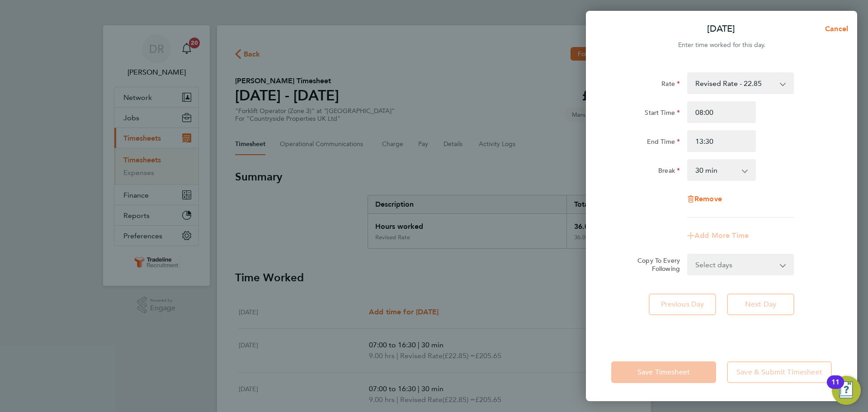 The image size is (868, 412). I want to click on button: Remove, so click(704, 199).